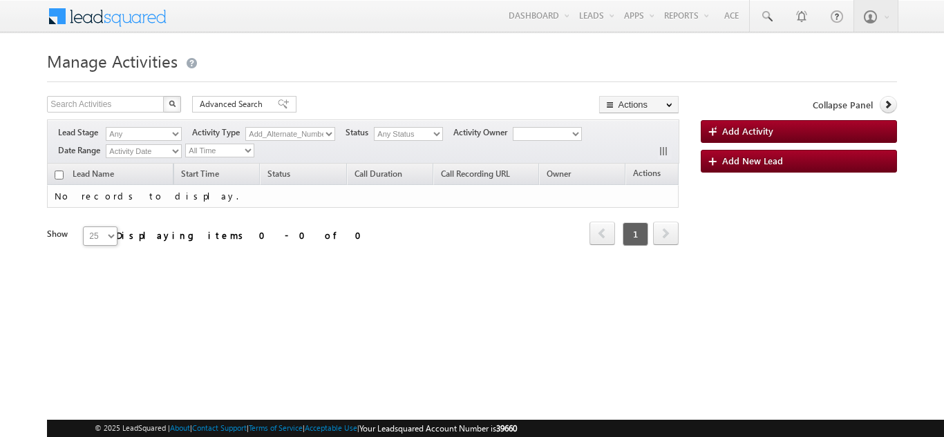 This screenshot has height=437, width=944. I want to click on a: Terms of Service, so click(276, 428).